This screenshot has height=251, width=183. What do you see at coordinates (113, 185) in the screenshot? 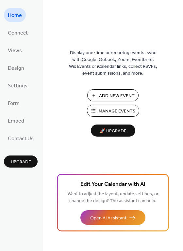
I see `span: Edit Your Calendar with AI` at bounding box center [113, 185].